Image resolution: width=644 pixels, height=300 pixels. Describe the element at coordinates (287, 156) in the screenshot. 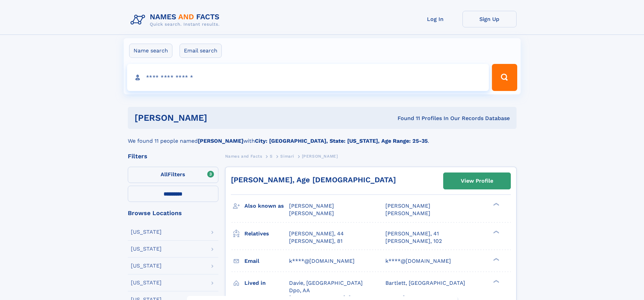

I see `a: Simari` at that location.